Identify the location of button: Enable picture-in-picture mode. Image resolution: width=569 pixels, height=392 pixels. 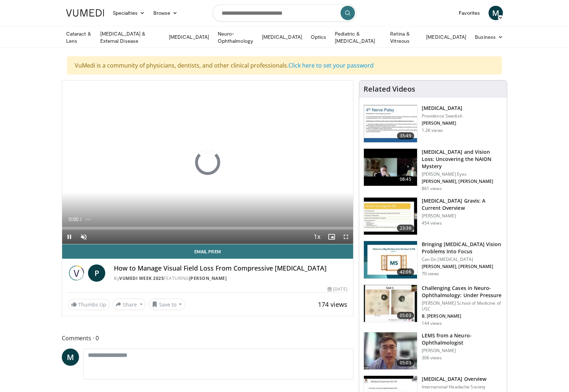
(331, 237).